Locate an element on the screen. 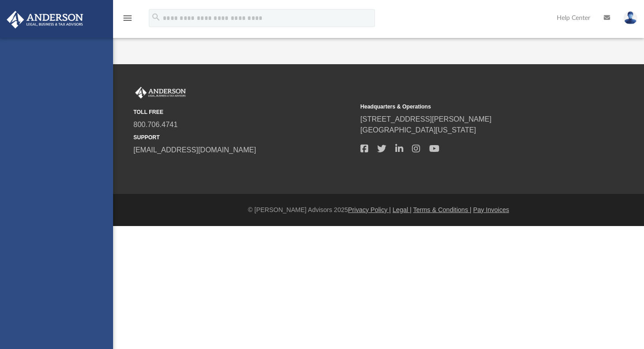 The image size is (644, 349). a: Privacy Policy | is located at coordinates (369, 210).